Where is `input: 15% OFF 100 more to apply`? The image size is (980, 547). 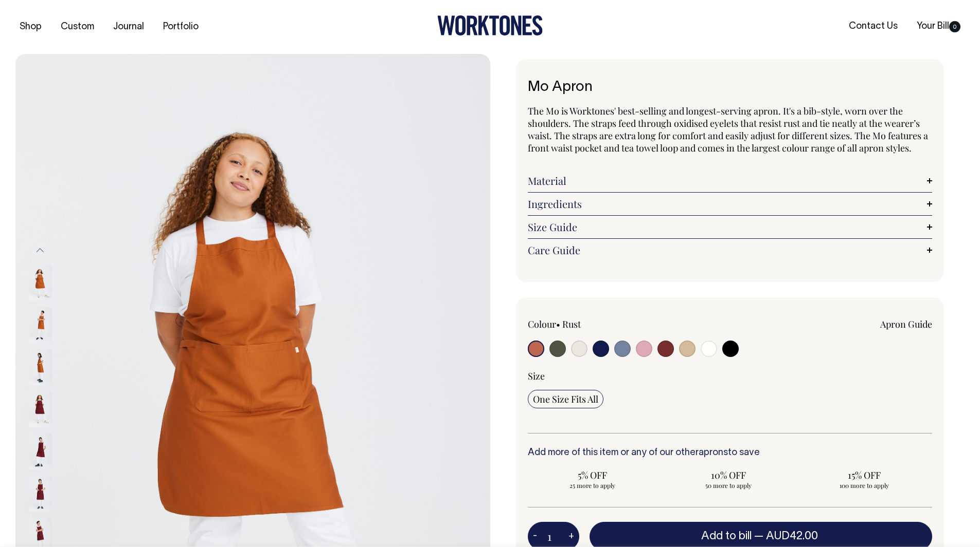 input: 15% OFF 100 more to apply is located at coordinates (864, 480).